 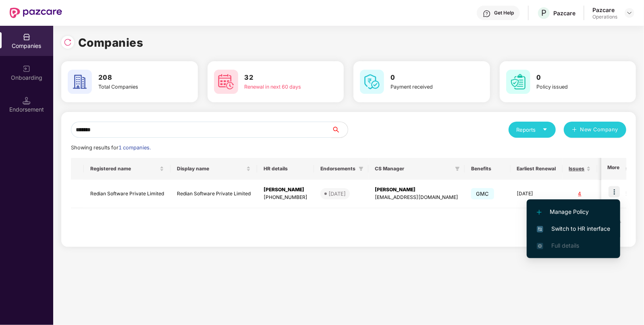 I want to click on span: Issues, so click(x=577, y=169).